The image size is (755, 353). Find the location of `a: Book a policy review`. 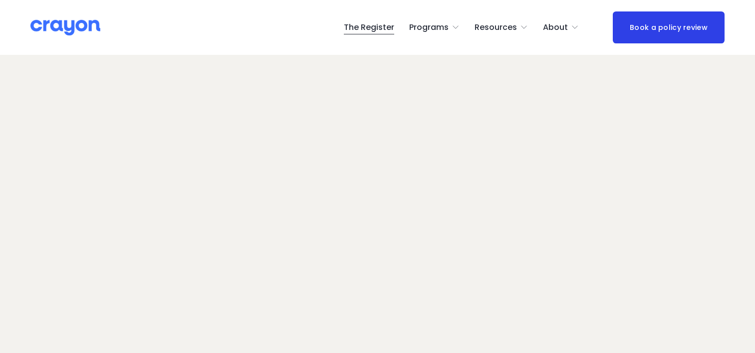

a: Book a policy review is located at coordinates (669, 27).